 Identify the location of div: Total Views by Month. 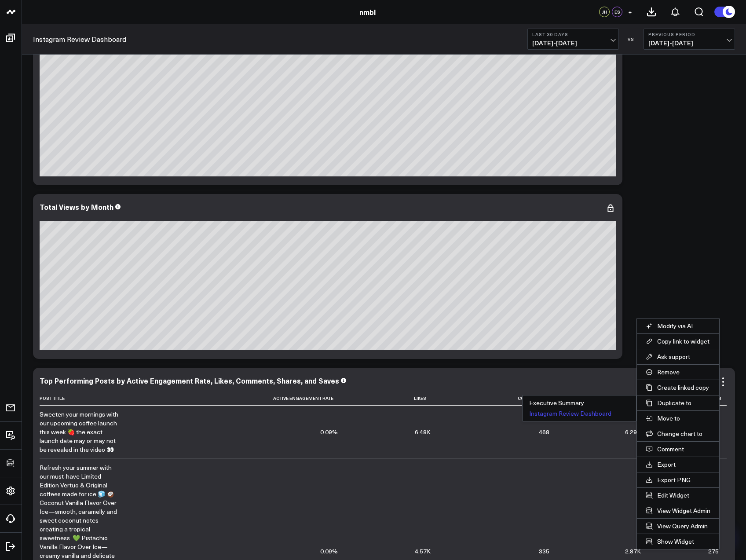
(76, 207).